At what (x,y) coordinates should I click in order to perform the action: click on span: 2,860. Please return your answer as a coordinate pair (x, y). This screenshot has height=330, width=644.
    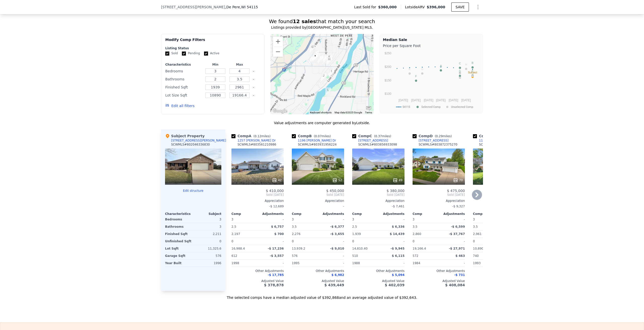
    Looking at the image, I should click on (417, 234).